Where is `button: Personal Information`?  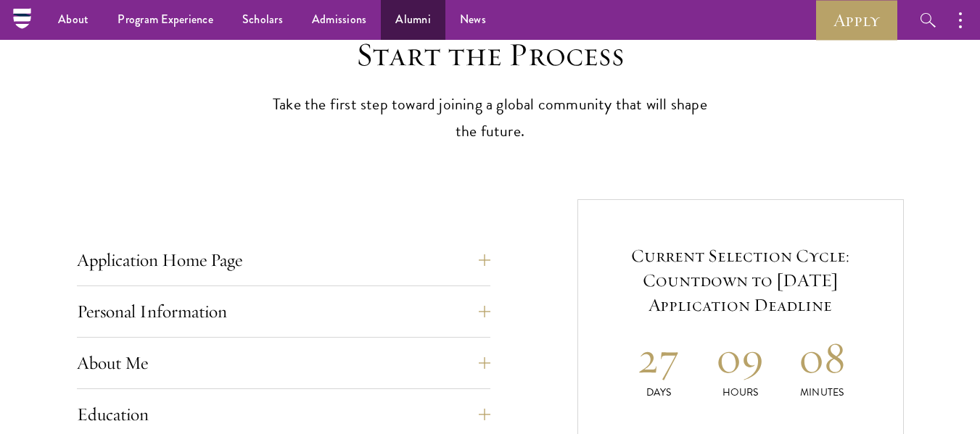 button: Personal Information is located at coordinates (284, 311).